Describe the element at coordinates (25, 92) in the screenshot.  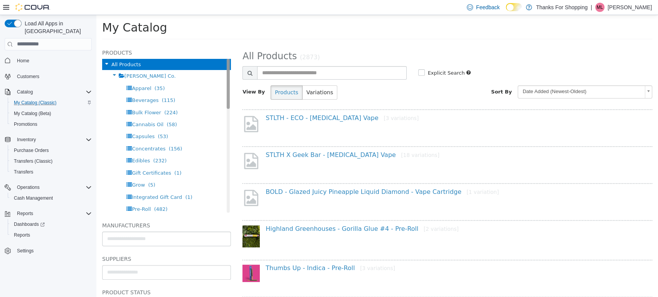
I see `button: Catalog` at that location.